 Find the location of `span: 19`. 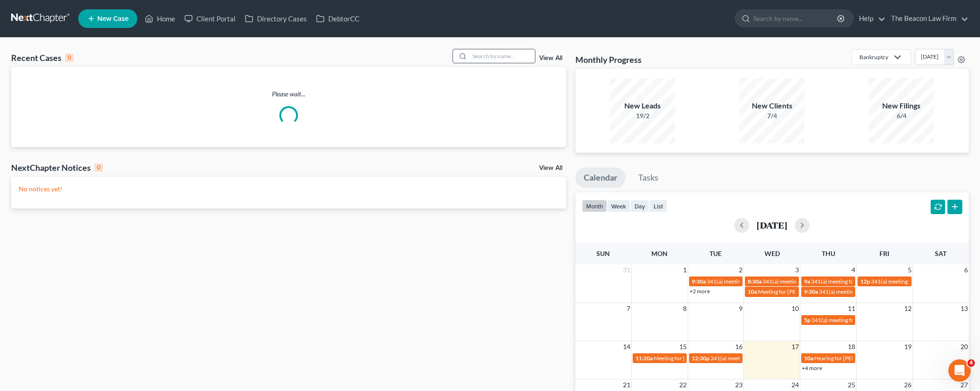

span: 19 is located at coordinates (907, 347).